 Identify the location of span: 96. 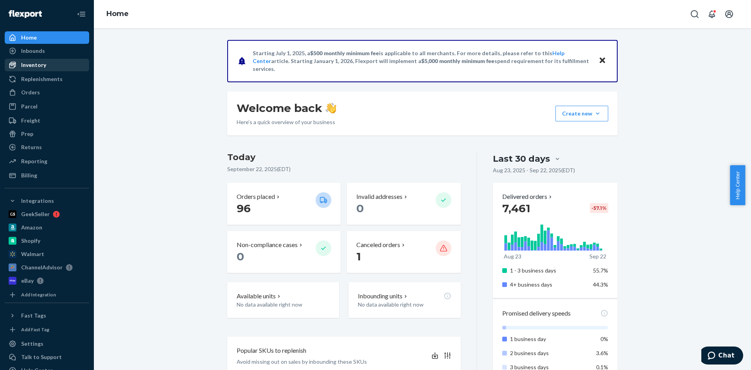
(244, 208).